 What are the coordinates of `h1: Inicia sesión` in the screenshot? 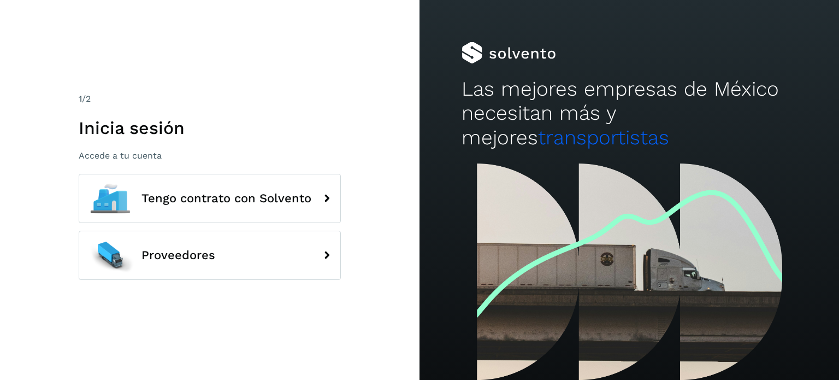 It's located at (210, 128).